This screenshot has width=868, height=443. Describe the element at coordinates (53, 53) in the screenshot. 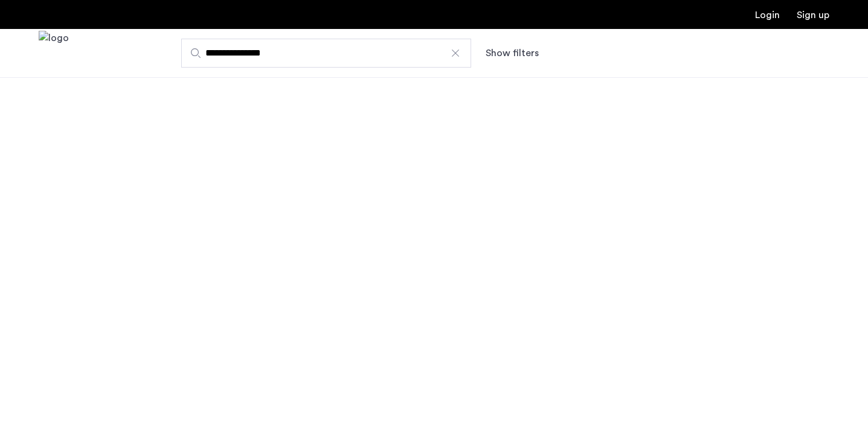

I see `a: Cazamio Logo` at that location.